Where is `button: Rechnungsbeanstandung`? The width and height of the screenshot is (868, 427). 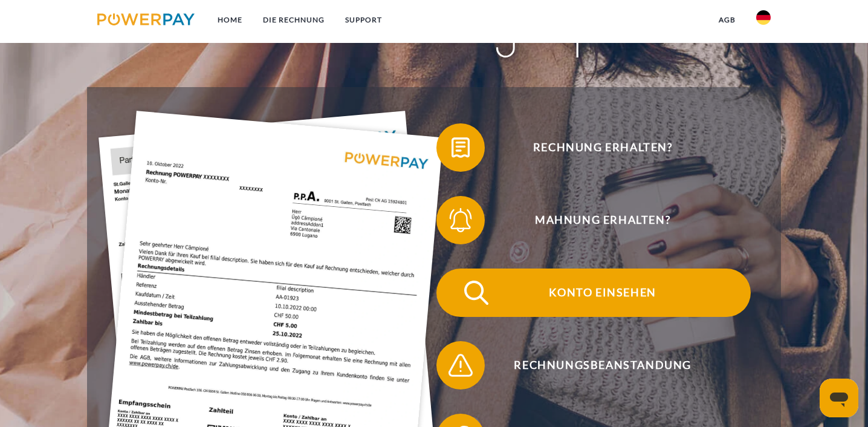
button: Rechnungsbeanstandung is located at coordinates (594, 365).